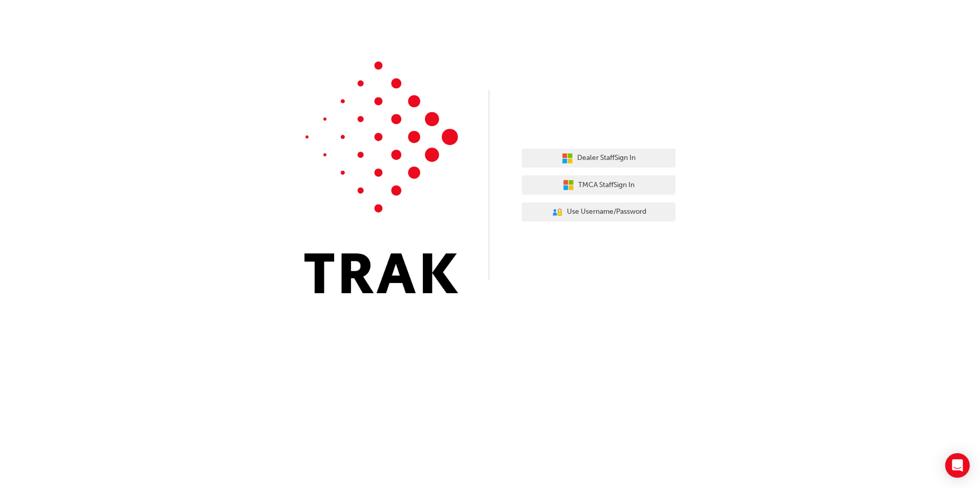  What do you see at coordinates (598, 158) in the screenshot?
I see `button: Dealer StaffSign In` at bounding box center [598, 158].